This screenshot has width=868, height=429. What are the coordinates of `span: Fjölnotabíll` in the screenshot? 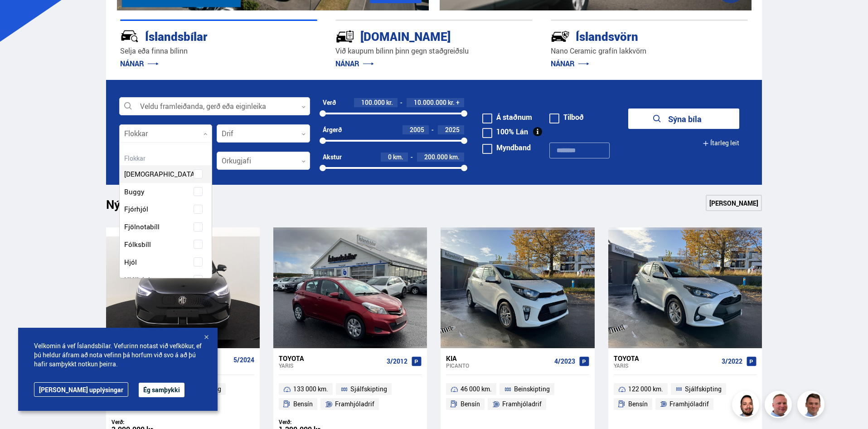 It's located at (142, 226).